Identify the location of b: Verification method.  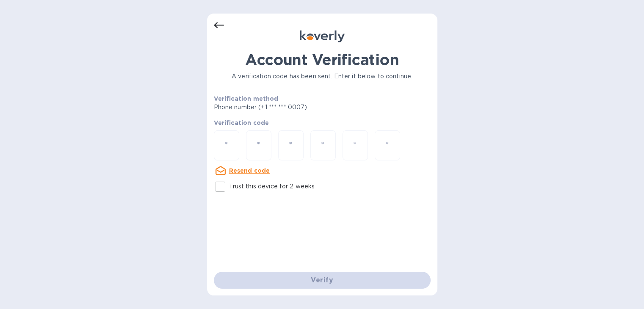
(246, 99).